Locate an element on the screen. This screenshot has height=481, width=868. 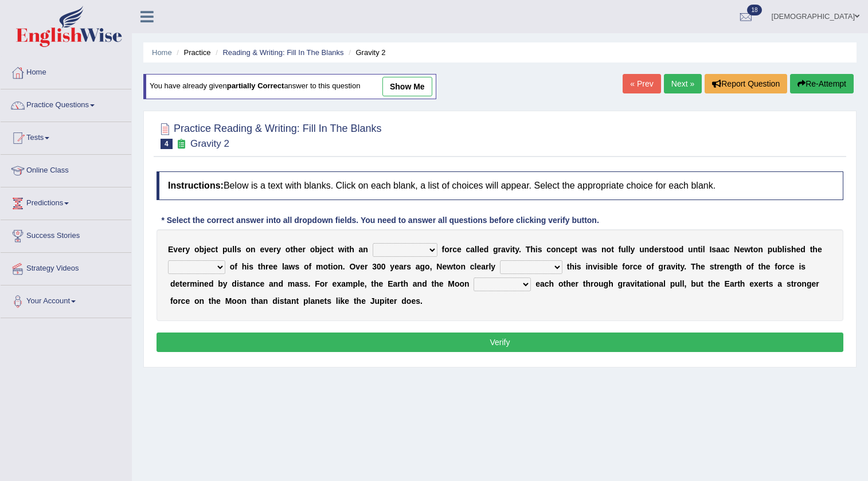
b: c is located at coordinates (258, 284).